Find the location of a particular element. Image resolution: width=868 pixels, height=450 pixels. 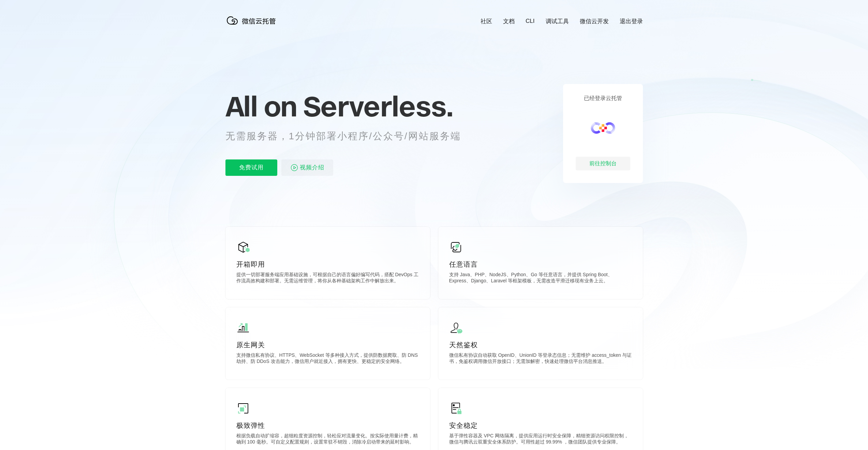

img: 微信云托管 is located at coordinates (253, 20).